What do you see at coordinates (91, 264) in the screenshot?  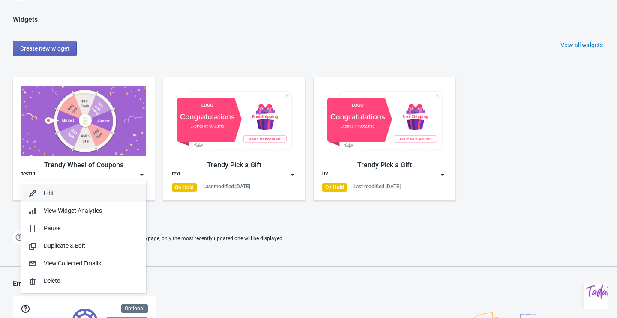 I see `div: View Collected Emails` at bounding box center [91, 264].